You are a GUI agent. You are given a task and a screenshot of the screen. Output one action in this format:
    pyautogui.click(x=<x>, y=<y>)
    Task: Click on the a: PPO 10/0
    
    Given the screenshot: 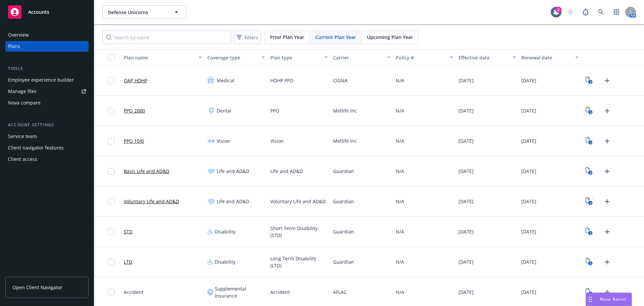 What is the action you would take?
    pyautogui.click(x=134, y=141)
    